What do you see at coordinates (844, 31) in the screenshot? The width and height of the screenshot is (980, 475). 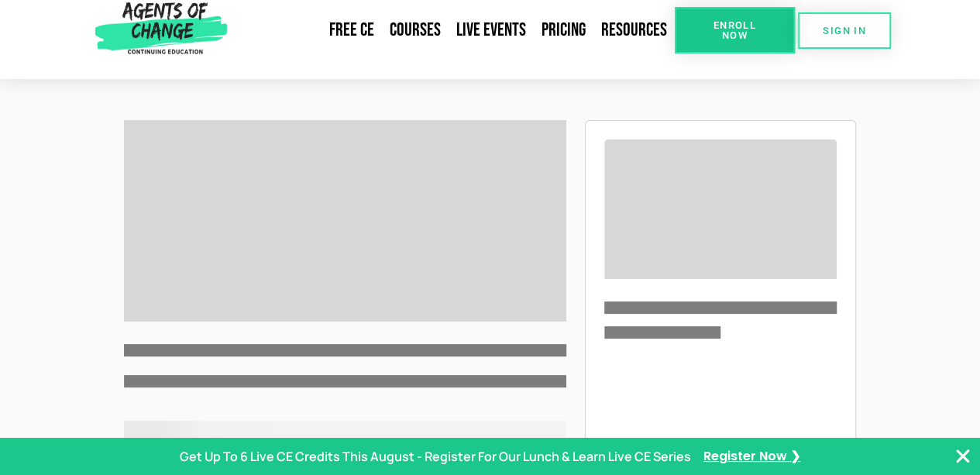 I see `span: SIGN IN` at bounding box center [844, 31].